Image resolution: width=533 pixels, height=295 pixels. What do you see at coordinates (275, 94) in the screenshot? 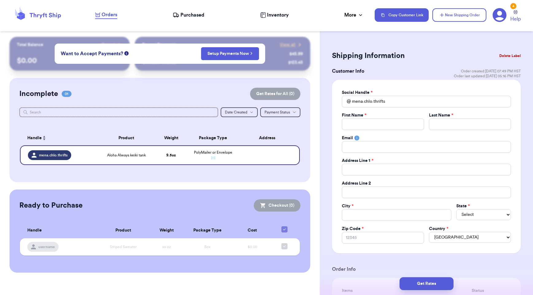
I see `button: Get Rates for All (0)` at bounding box center [275, 94].